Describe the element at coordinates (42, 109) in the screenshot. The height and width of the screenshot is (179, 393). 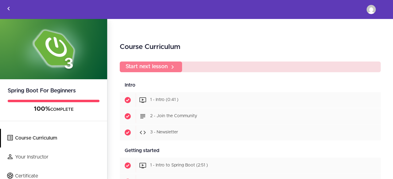
I see `span: 100%` at that location.